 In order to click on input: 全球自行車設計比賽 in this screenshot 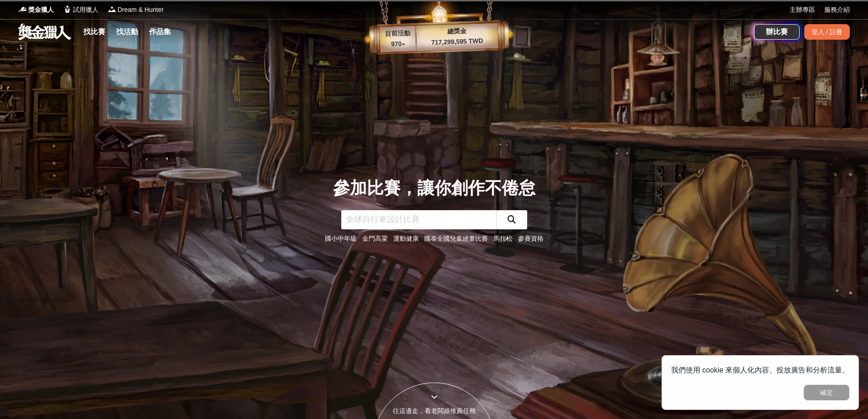, I will do `click(419, 220)`.